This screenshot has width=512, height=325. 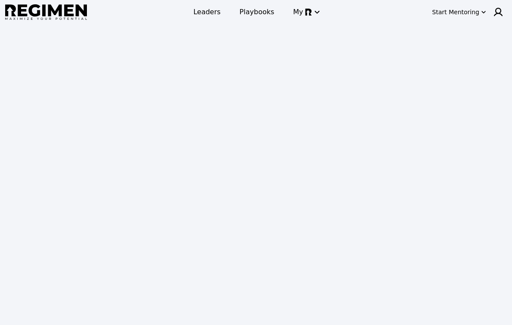 What do you see at coordinates (456, 12) in the screenshot?
I see `div: Start Mentoring` at bounding box center [456, 12].